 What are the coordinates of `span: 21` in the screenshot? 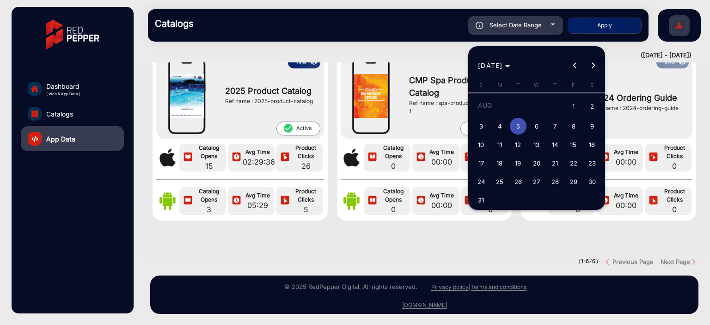 It's located at (555, 163).